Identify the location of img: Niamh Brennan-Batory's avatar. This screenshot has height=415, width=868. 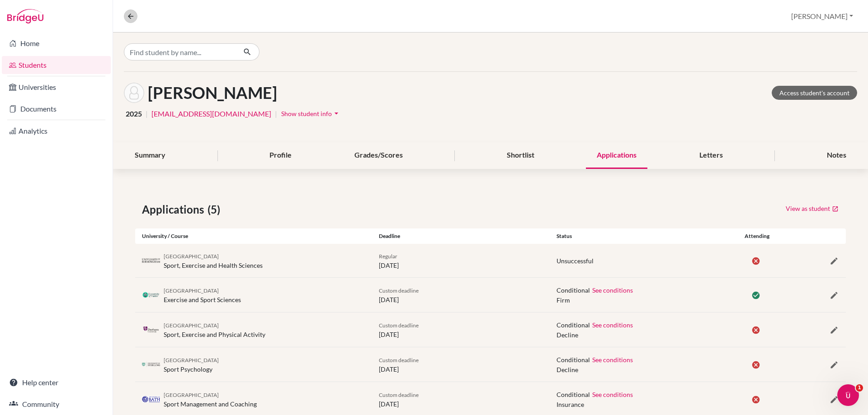
(134, 92).